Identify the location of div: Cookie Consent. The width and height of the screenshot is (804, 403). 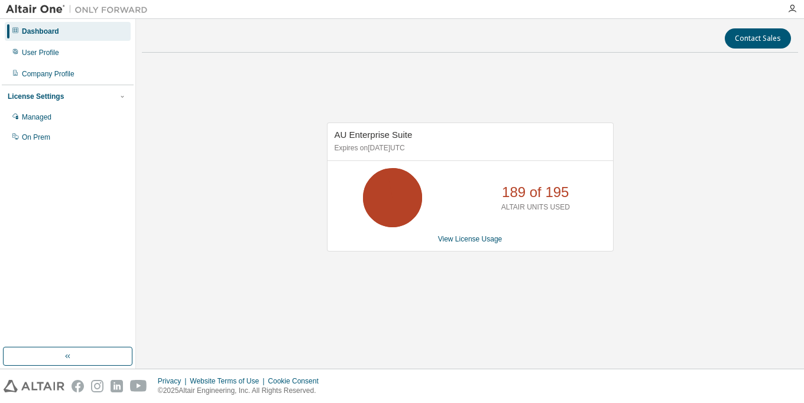
(296, 381).